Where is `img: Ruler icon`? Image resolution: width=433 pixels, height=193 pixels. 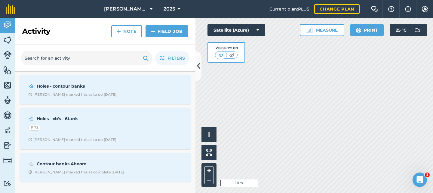 img: Ruler icon is located at coordinates (309, 30).